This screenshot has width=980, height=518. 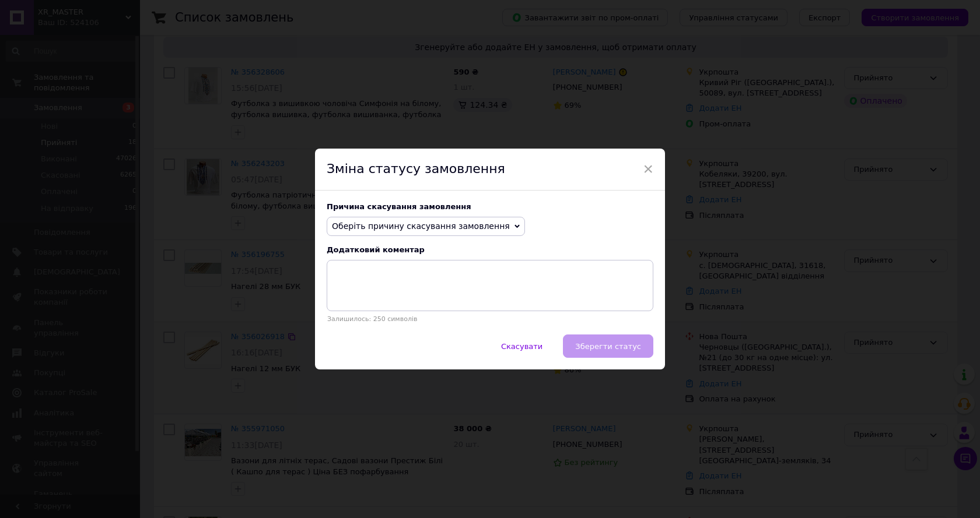 What do you see at coordinates (490, 319) in the screenshot?
I see `p: Залишилось: 250 символів` at bounding box center [490, 319].